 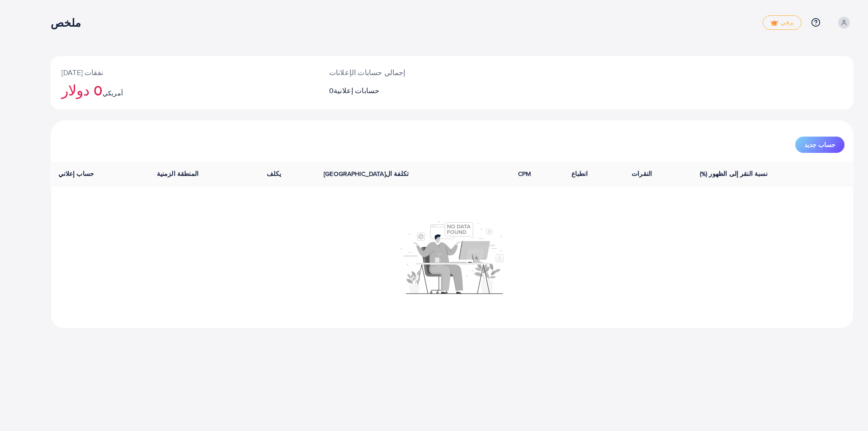 I want to click on font: انطباع, so click(x=580, y=173).